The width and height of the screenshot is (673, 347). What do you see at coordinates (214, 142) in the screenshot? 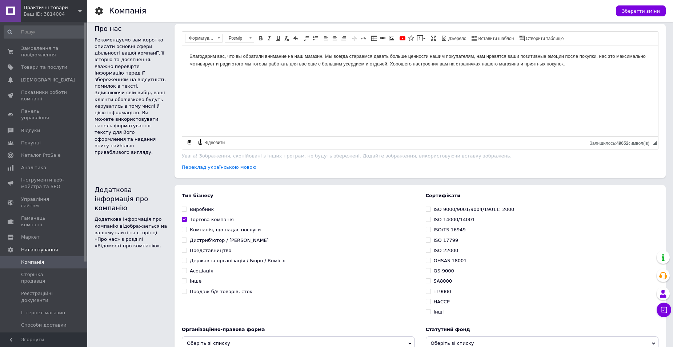
I see `span: Відновити` at bounding box center [214, 142].